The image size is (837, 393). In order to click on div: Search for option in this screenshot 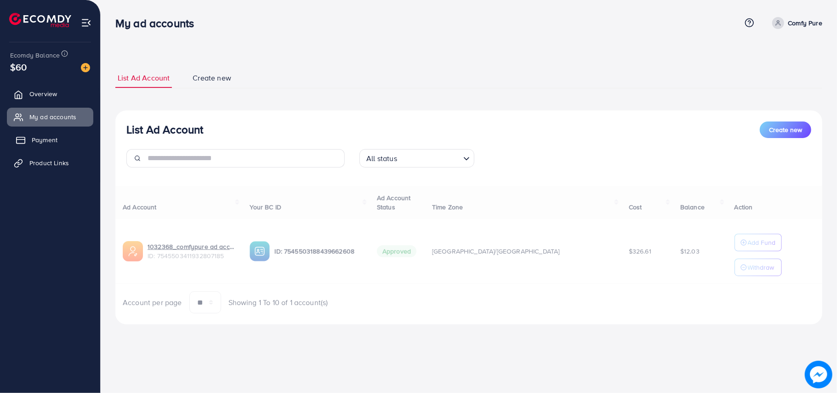, I will do `click(417, 158)`.